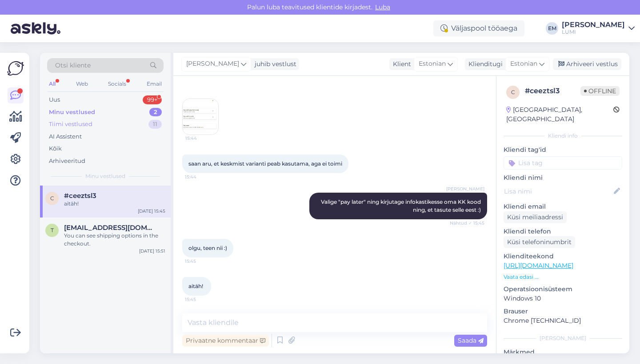 This screenshot has width=640, height=364. What do you see at coordinates (72, 112) in the screenshot?
I see `div: Minu vestlused` at bounding box center [72, 112].